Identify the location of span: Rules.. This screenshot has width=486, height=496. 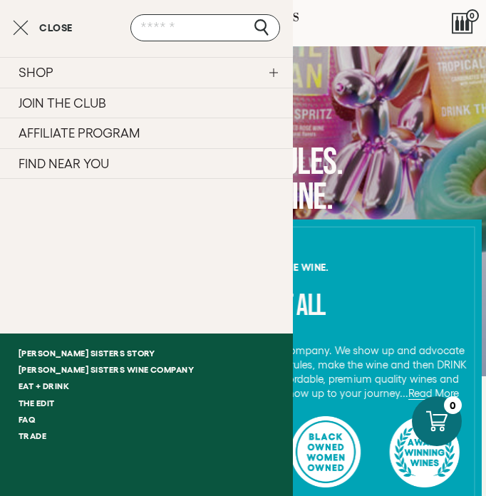
(305, 162).